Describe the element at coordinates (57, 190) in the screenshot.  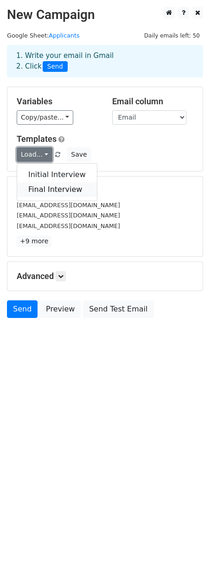
I see `a: Final Interview` at that location.